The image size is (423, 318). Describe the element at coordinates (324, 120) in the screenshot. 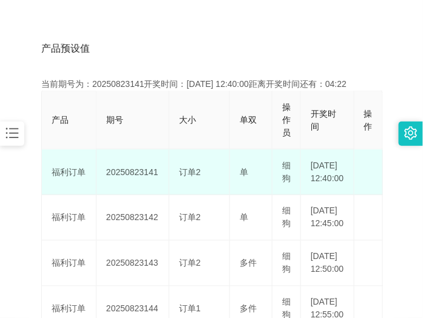

I see `span: 开奖时间` at that location.